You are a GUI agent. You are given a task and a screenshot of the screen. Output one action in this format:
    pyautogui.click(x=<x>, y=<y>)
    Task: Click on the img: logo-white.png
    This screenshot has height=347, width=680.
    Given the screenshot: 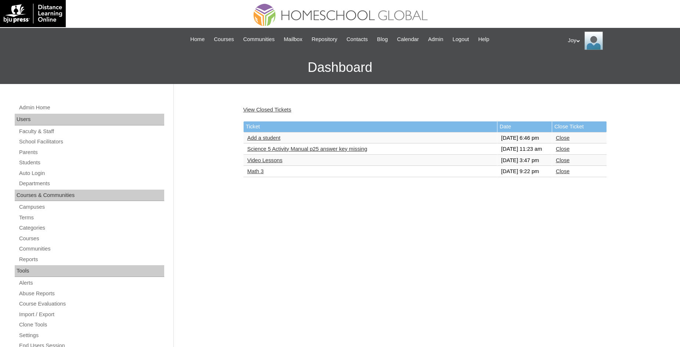 What is the action you would take?
    pyautogui.click(x=33, y=14)
    